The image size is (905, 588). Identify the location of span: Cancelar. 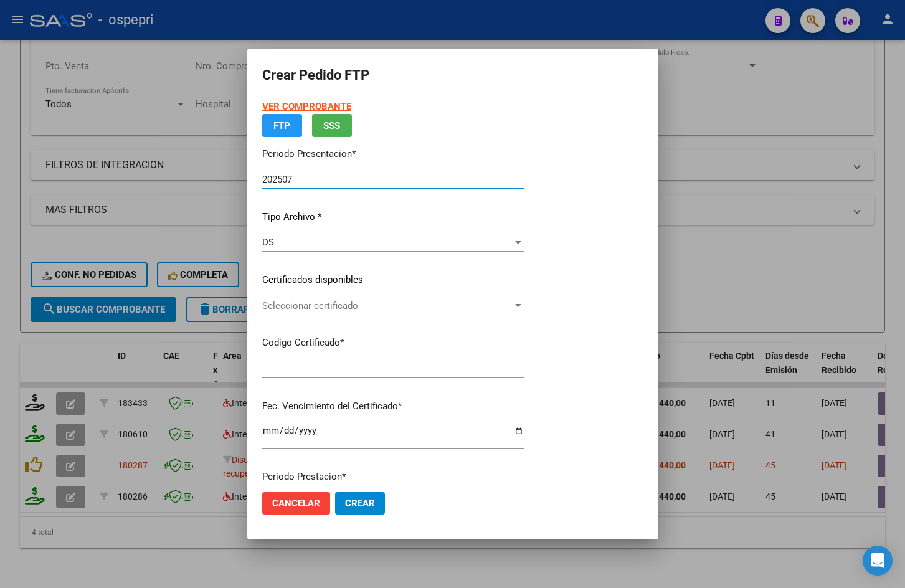
(296, 503).